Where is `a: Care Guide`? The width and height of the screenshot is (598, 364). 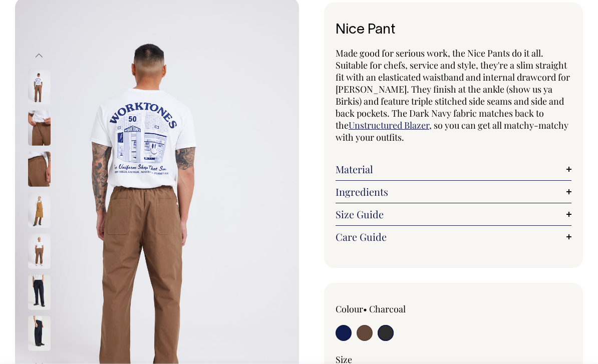
a: Care Guide is located at coordinates (453, 237).